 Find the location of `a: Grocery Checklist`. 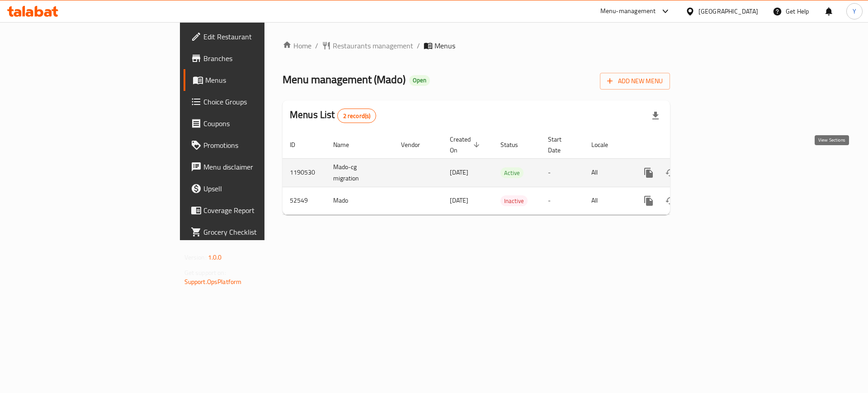

a: Grocery Checklist is located at coordinates (254, 232).